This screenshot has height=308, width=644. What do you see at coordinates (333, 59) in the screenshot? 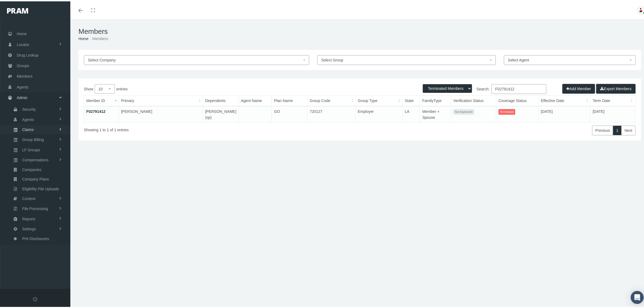
I see `span: Select Group` at bounding box center [333, 59].